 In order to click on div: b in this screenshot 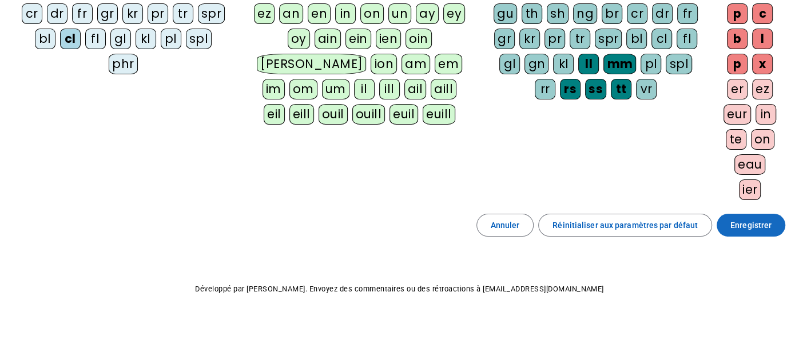, I will do `click(737, 39)`.